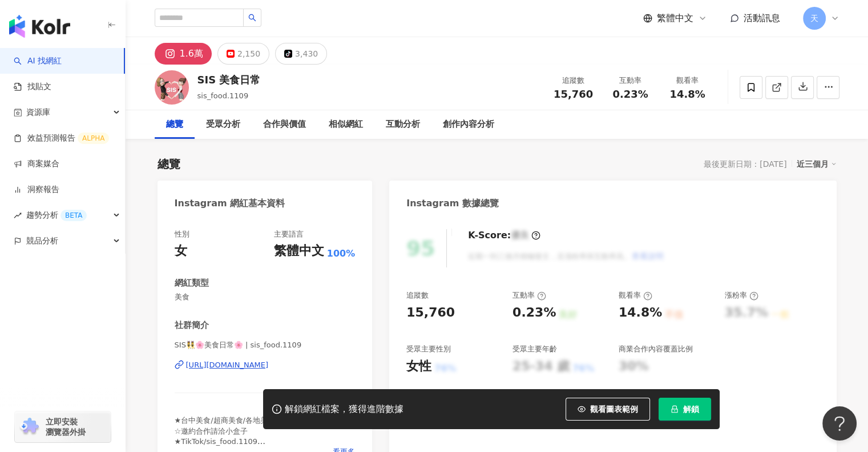 The width and height of the screenshot is (868, 452). Describe the element at coordinates (675, 409) in the screenshot. I see `span: lock` at that location.